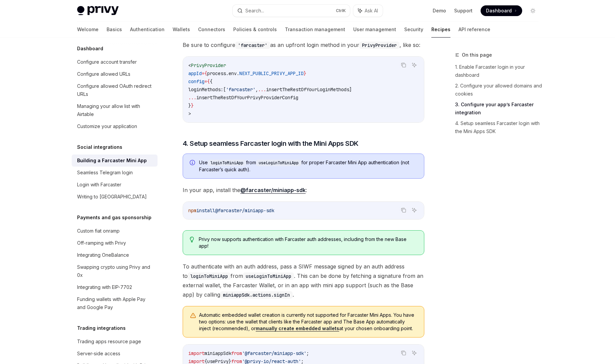 The image size is (615, 364). What do you see at coordinates (315, 29) in the screenshot?
I see `a: Transaction management` at bounding box center [315, 29].